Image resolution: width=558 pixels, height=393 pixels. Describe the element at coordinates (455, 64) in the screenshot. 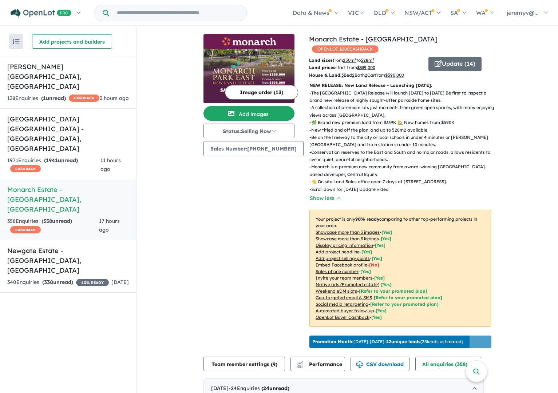

I see `button: Update (14)` at that location.